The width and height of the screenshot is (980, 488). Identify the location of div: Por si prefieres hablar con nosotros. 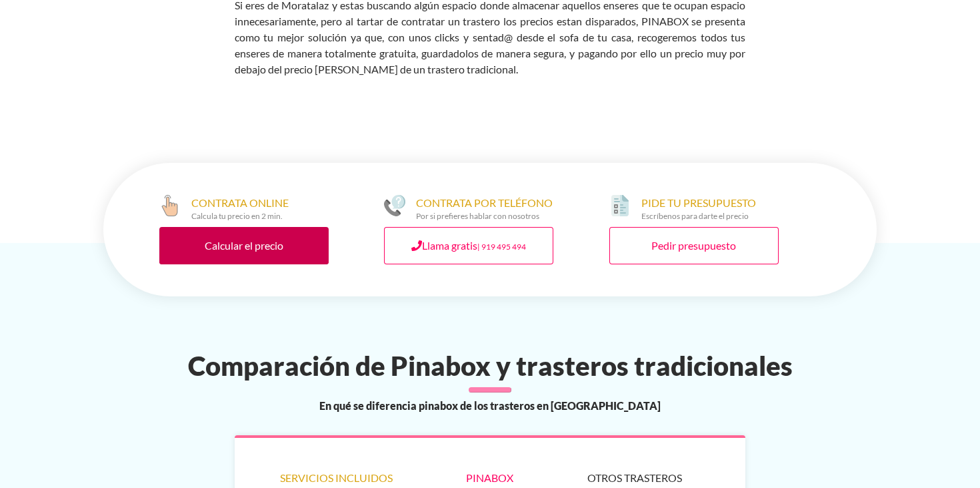
(484, 216).